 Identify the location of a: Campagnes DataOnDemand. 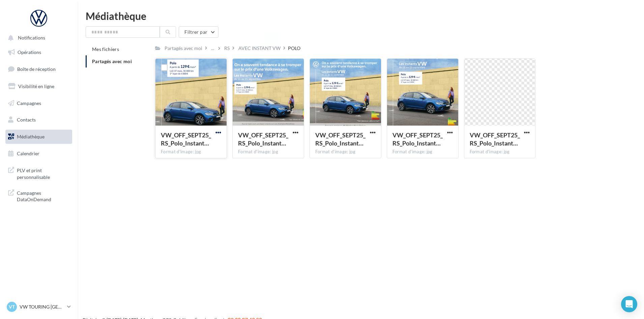
(39, 196).